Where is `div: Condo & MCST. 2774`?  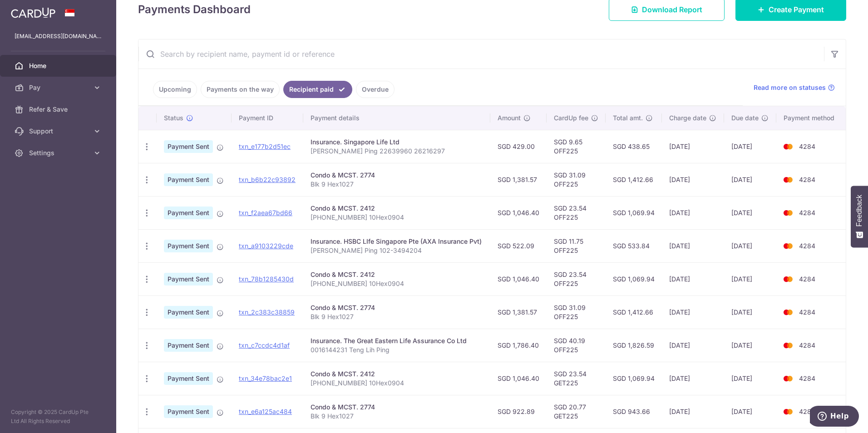 div: Condo & MCST. 2774 is located at coordinates (397, 407).